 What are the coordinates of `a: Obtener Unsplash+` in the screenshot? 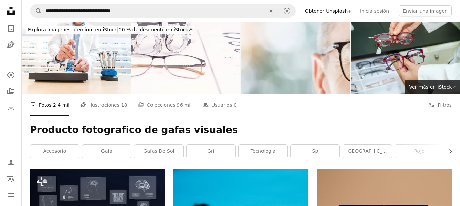 It's located at (328, 11).